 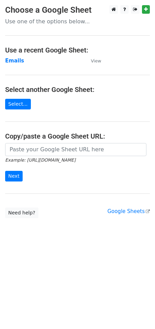 I want to click on strong: Emails, so click(x=14, y=61).